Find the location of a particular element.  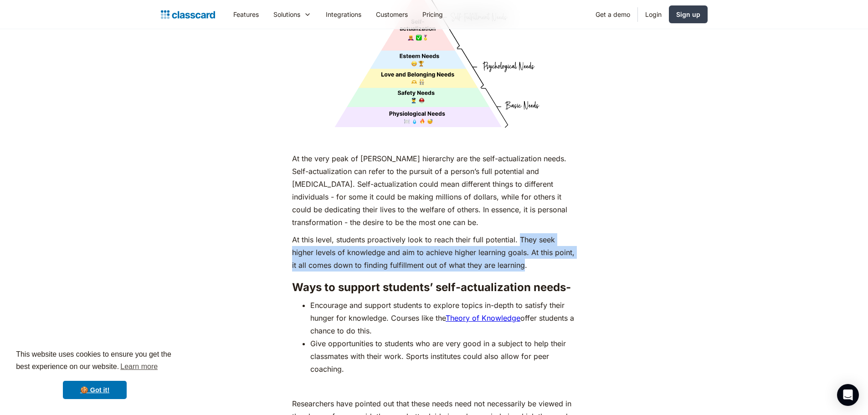

h3: Ways to support students’ self-actualization needs- is located at coordinates (434, 287).